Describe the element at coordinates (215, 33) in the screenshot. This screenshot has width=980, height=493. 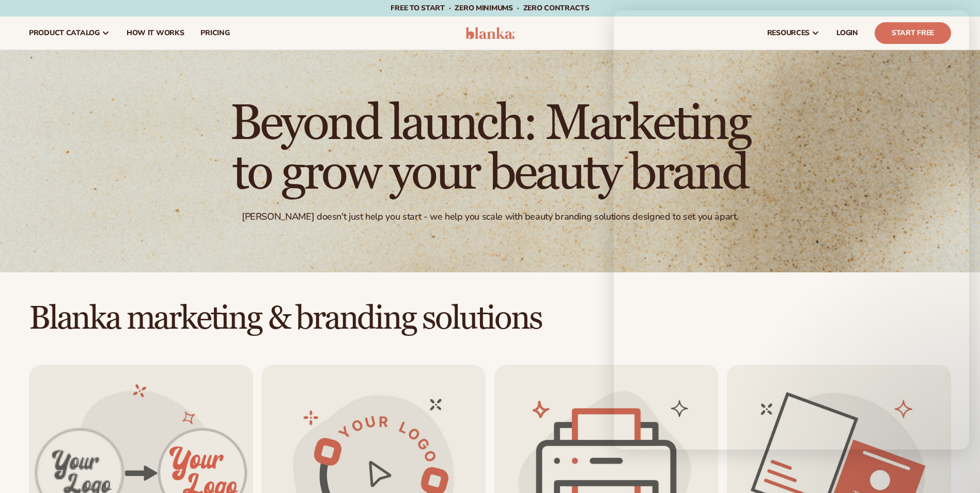
I see `a: pricing` at that location.